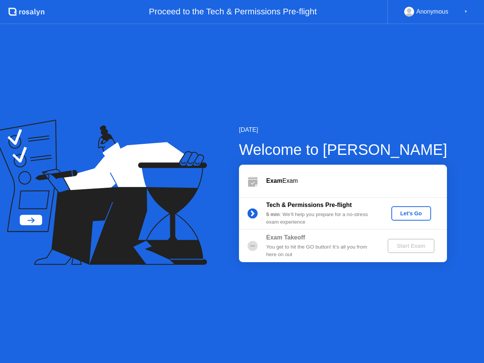 This screenshot has height=363, width=484. Describe the element at coordinates (320, 218) in the screenshot. I see `div: : We’ll help you prepare for a no-stress exam experience` at that location.